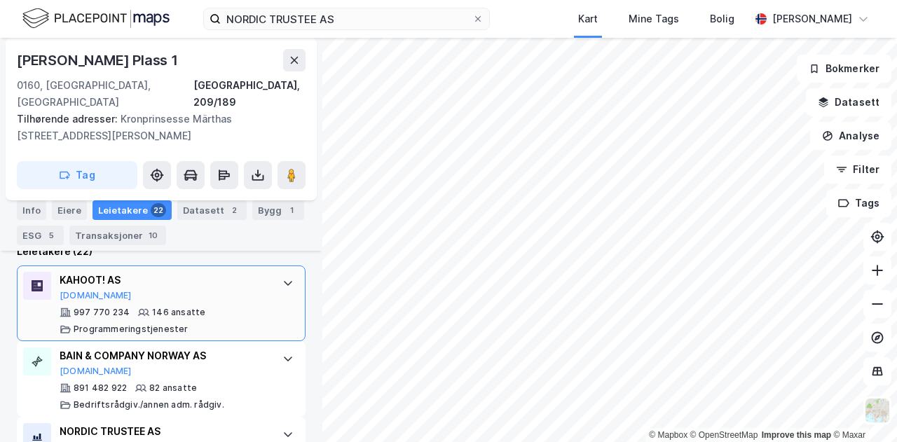 The width and height of the screenshot is (897, 442). What do you see at coordinates (858, 203) in the screenshot?
I see `button: Tags` at bounding box center [858, 203].